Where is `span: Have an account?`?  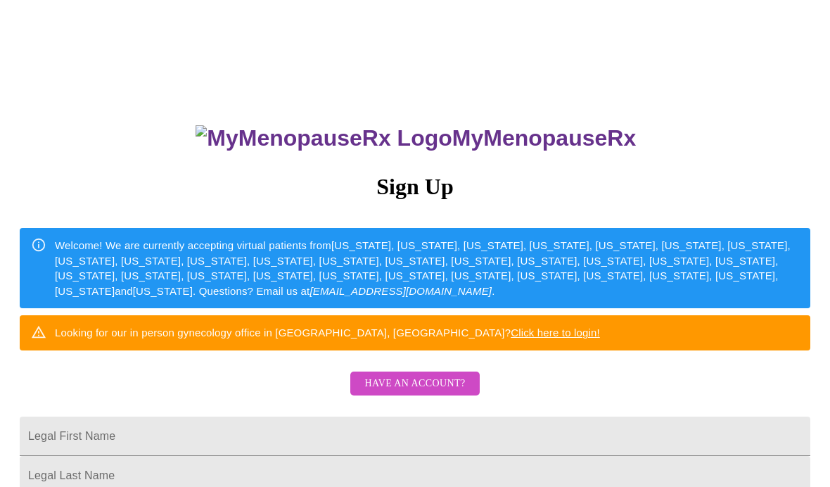
span: Have an account? is located at coordinates (414, 384).